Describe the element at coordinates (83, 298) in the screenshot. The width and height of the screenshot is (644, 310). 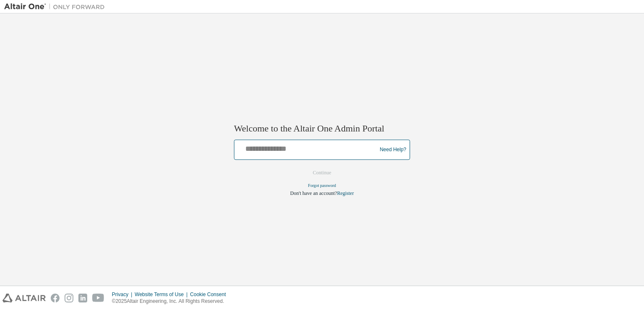
I see `img: linkedin.svg` at that location.